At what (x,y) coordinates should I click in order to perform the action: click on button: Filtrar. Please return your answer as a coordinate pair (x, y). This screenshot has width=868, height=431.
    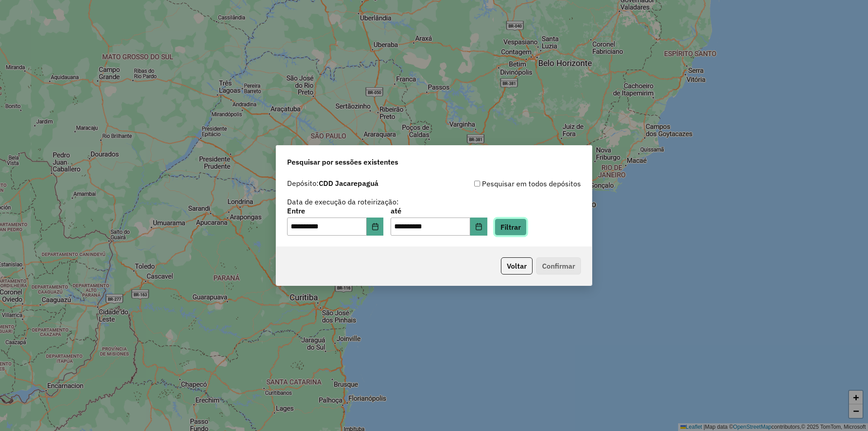
    Looking at the image, I should click on (510, 227).